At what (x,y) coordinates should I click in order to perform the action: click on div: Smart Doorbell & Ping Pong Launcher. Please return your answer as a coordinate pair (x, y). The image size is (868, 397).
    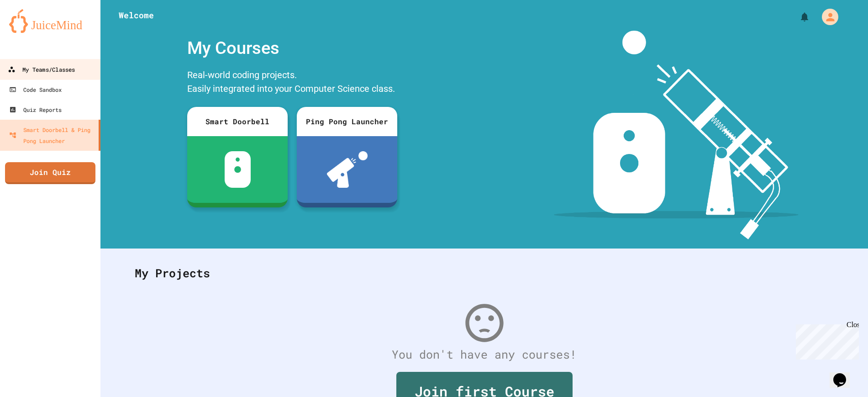
    Looking at the image, I should click on (52, 136).